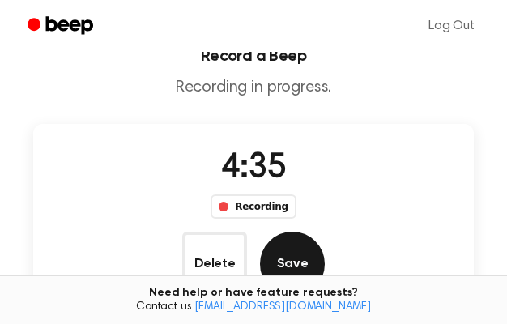 Image resolution: width=507 pixels, height=324 pixels. What do you see at coordinates (292, 264) in the screenshot?
I see `button: Save Audio Record` at bounding box center [292, 264].